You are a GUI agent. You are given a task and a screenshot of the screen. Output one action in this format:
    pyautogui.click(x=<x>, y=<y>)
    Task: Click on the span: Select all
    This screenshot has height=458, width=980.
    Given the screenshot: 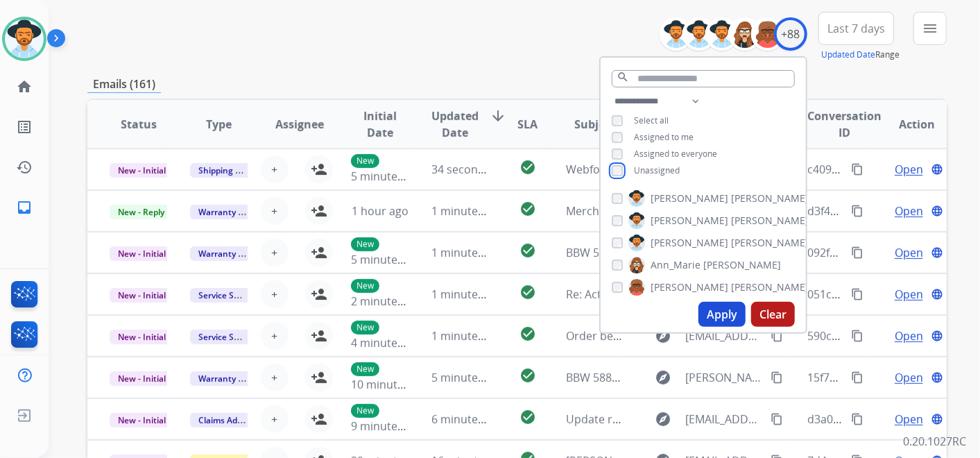 What is the action you would take?
    pyautogui.click(x=651, y=120)
    